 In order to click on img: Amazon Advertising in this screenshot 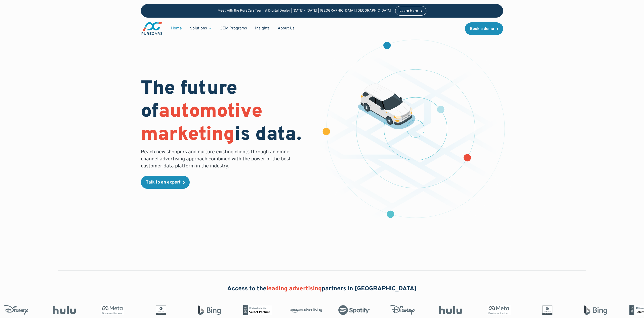, I will do `click(306, 310)`.